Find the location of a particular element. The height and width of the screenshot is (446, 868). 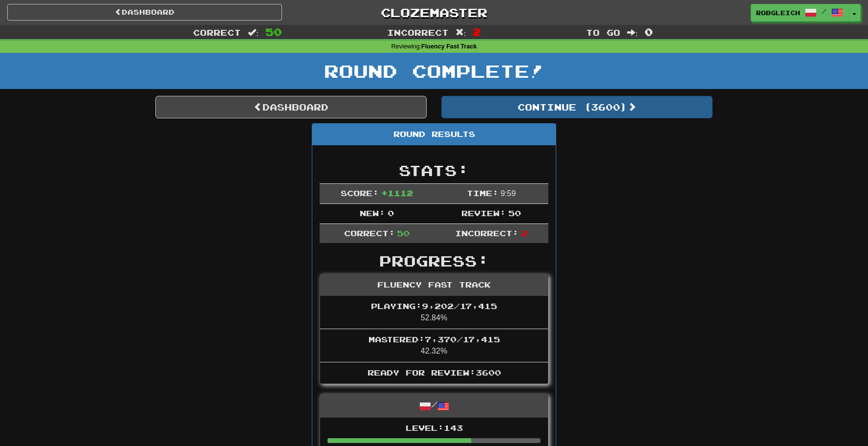

span: Incorrect is located at coordinates (418, 32).